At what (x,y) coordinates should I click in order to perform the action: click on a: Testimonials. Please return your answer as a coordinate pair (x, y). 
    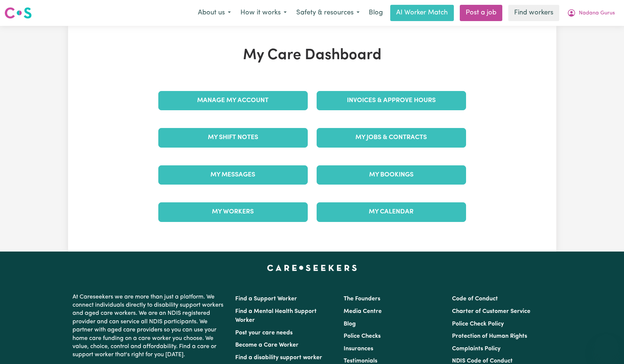
    Looking at the image, I should click on (361, 361).